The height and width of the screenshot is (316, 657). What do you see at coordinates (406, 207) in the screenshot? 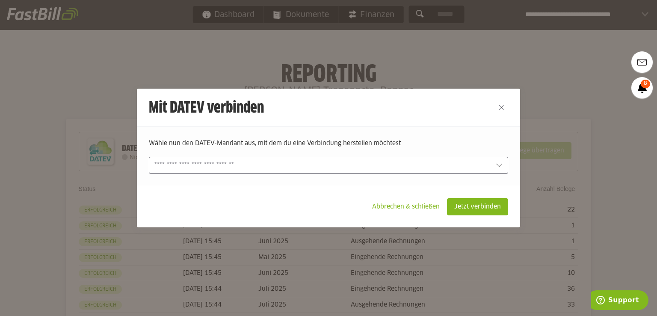
I see `sl-button: Abbrechen & schließen` at bounding box center [406, 207].